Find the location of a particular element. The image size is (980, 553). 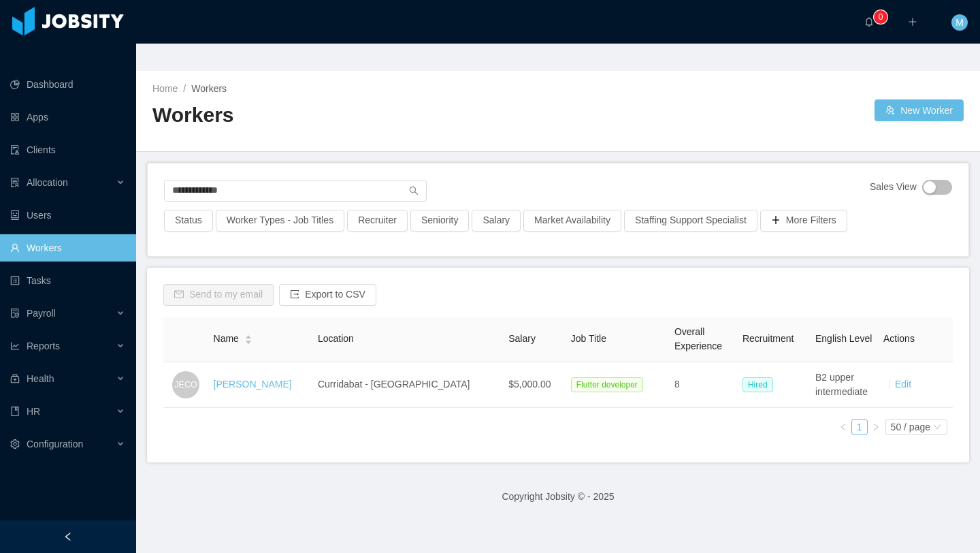

i: icon: setting is located at coordinates (15, 444).